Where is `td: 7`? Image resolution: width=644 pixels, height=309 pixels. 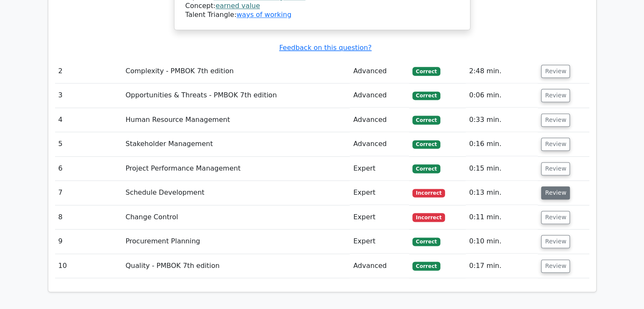
td: 7 is located at coordinates (89, 193).